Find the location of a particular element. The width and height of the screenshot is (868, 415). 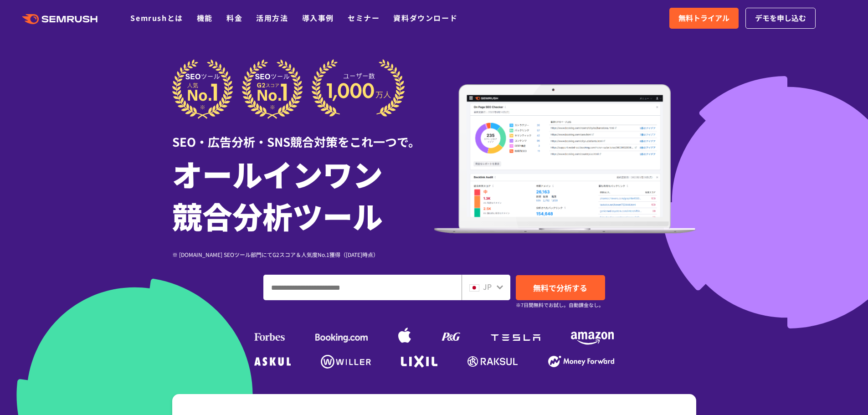

a: 料金 is located at coordinates (234, 18).